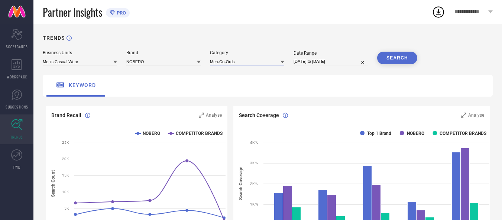  What do you see at coordinates (254, 183) in the screenshot?
I see `text: 2K %` at bounding box center [254, 183].